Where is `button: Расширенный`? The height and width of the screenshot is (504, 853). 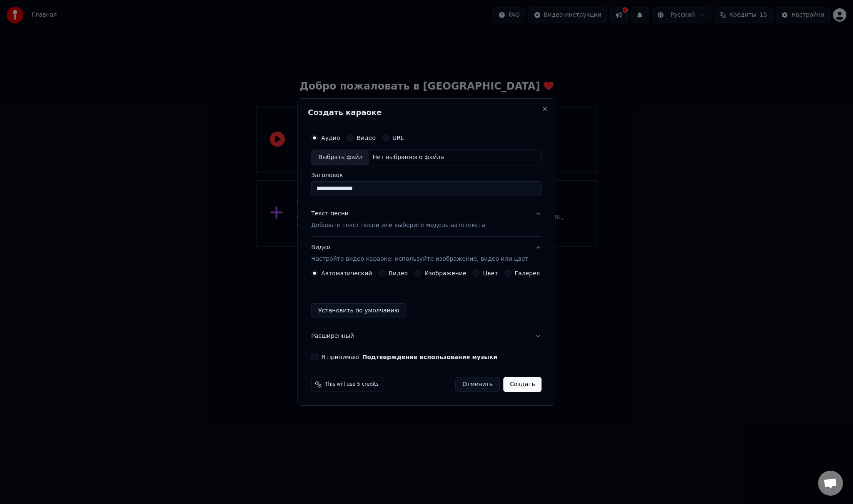 button: Расширенный is located at coordinates (426, 336).